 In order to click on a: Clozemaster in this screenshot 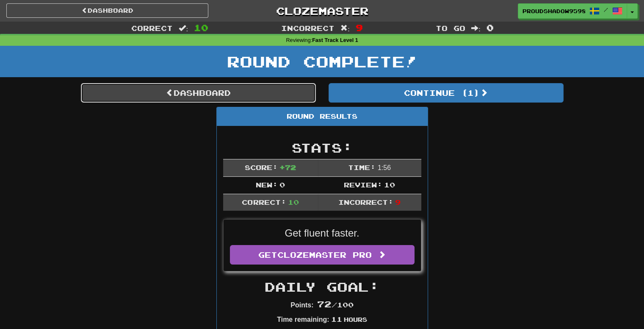, I will do `click(322, 11)`.